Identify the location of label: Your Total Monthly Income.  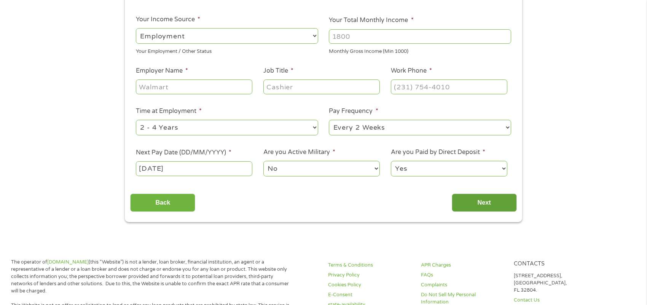
(371, 20).